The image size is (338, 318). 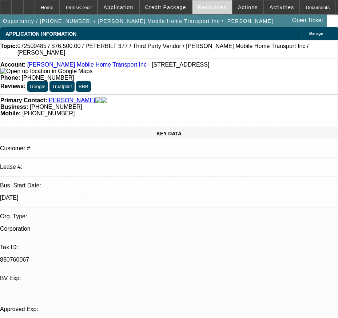 I want to click on span: Resources, so click(x=212, y=7).